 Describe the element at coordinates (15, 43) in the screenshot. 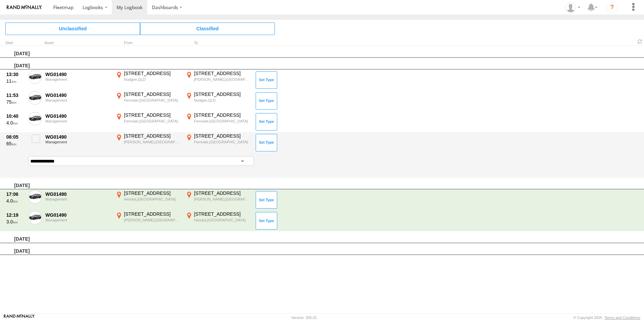

I see `div: Click to Sort` at that location.